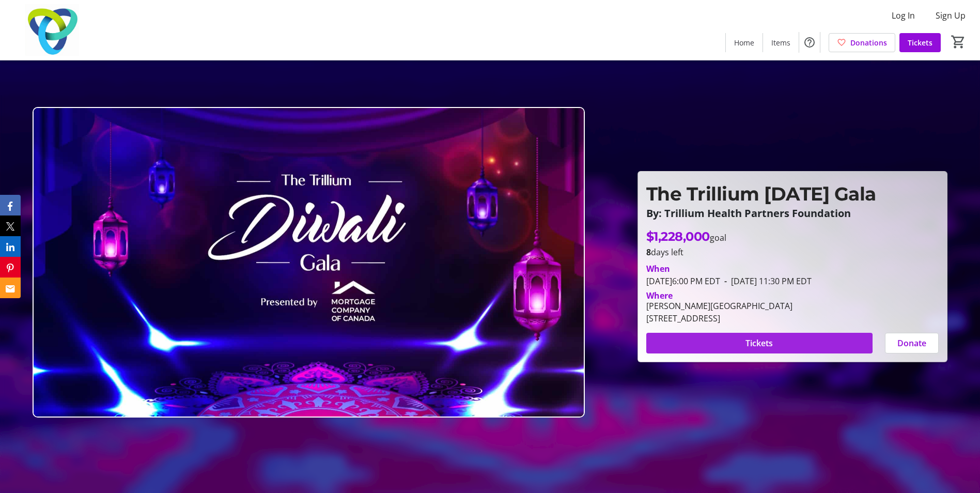 This screenshot has width=980, height=493. What do you see at coordinates (52, 30) in the screenshot?
I see `img: Trillium Health Partners Foundation's Logo` at bounding box center [52, 30].